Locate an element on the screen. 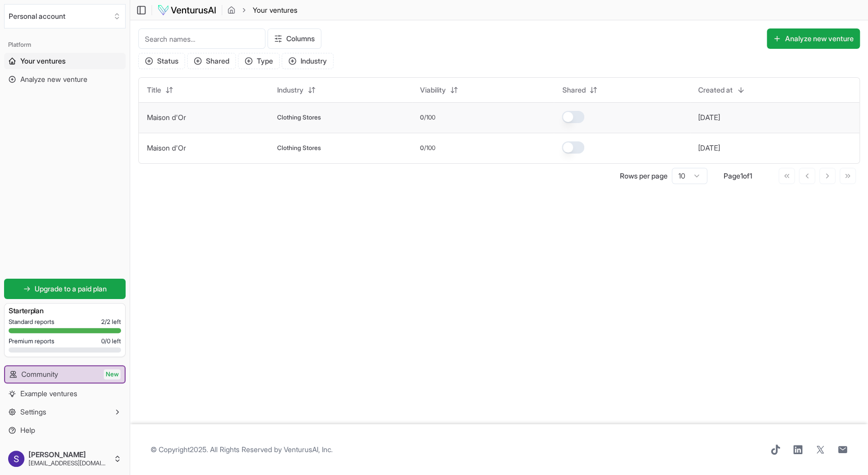 Image resolution: width=868 pixels, height=475 pixels. h3: Starter plan is located at coordinates (64, 310).